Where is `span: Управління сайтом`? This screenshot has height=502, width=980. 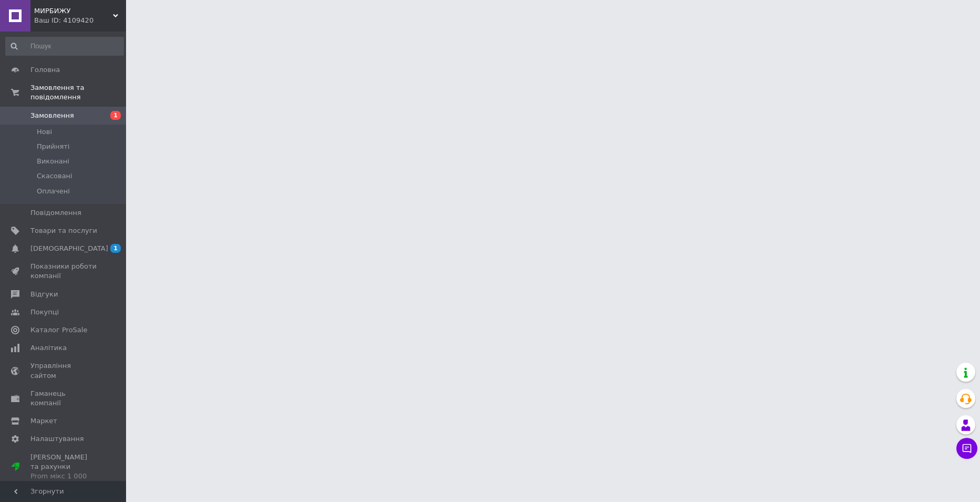 span: Управління сайтом is located at coordinates (64, 370).